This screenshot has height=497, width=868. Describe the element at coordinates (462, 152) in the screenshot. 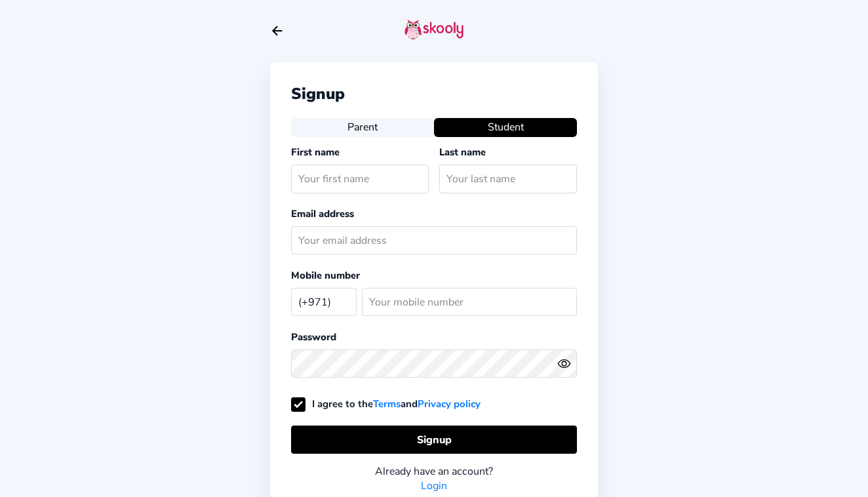

I see `label: Last name` at that location.